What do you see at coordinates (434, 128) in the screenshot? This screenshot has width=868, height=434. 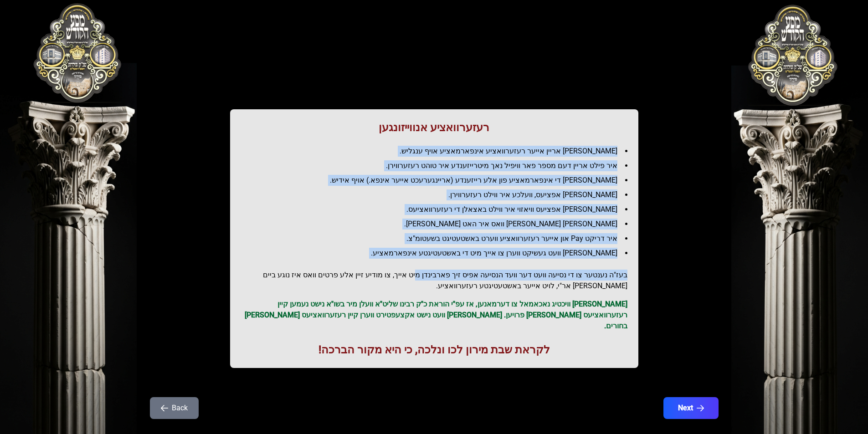 I see `h1: רעזערוואציע אנווייזונגען` at bounding box center [434, 128].